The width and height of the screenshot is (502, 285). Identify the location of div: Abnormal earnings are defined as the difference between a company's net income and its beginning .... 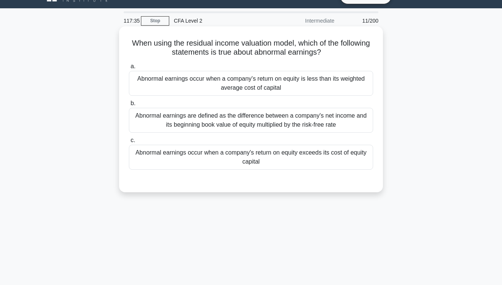
(251, 120).